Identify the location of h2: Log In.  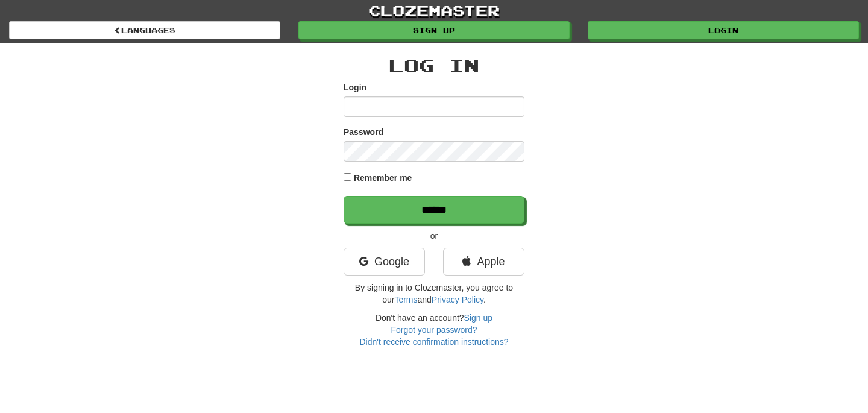
(434, 65).